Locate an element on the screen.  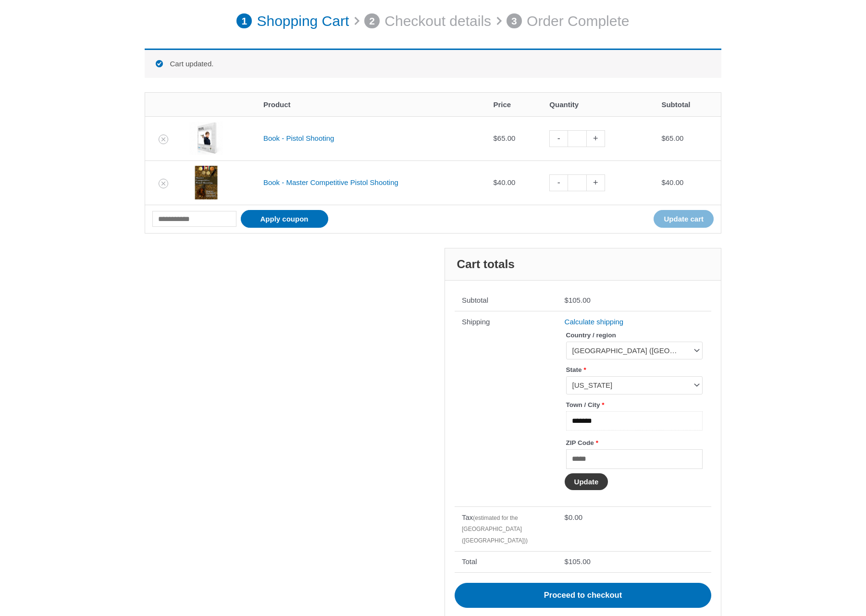
a: 2 Checkout details is located at coordinates (428, 21).